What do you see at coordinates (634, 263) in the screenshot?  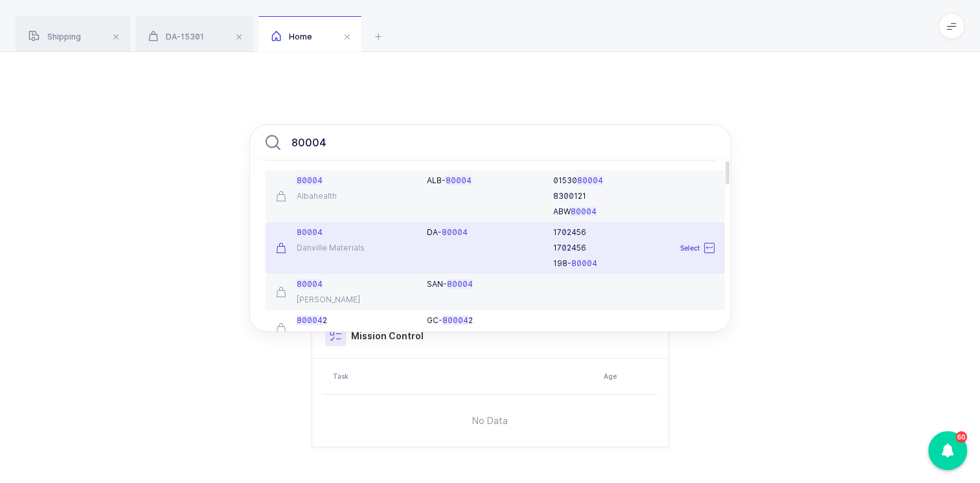 I see `div: 198-` at bounding box center [634, 263].